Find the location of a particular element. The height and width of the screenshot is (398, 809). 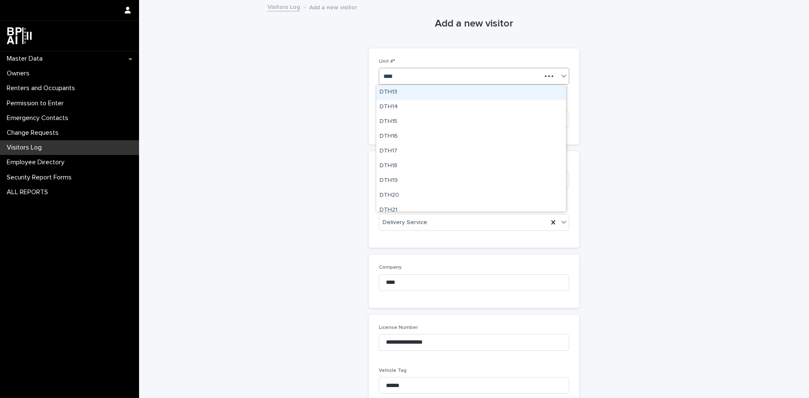

p: Security Report Forms is located at coordinates (41, 177).